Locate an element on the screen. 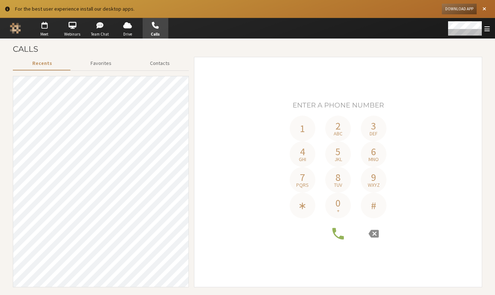 Image resolution: width=495 pixels, height=295 pixels. span: Team Chat is located at coordinates (100, 34).